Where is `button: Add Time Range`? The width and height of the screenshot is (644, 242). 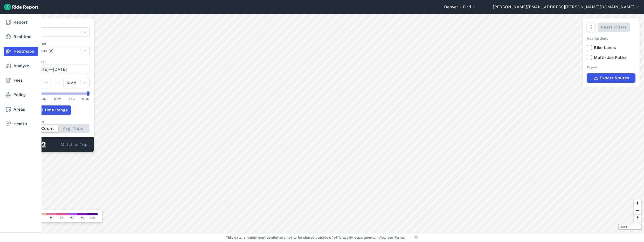 button: Add Time Range is located at coordinates (48, 110).